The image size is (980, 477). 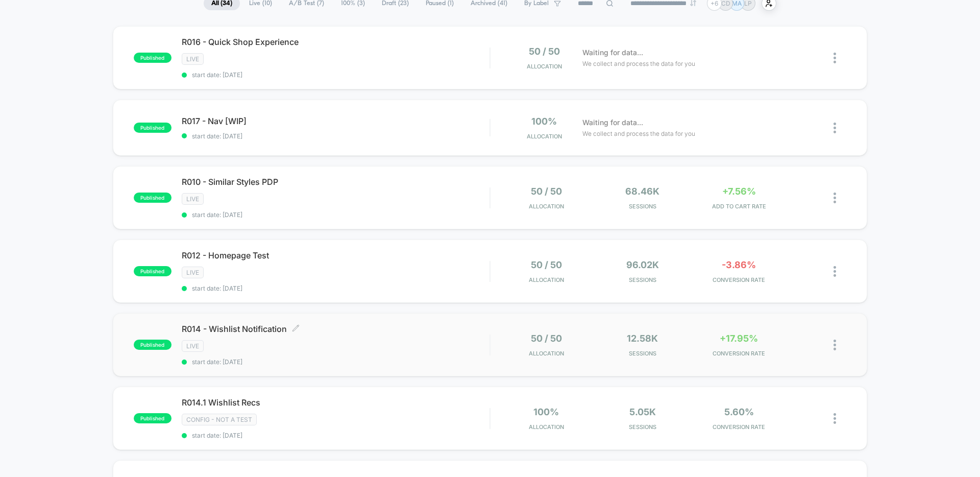 I want to click on span: R016 - Quick Shop Experience, so click(x=335, y=42).